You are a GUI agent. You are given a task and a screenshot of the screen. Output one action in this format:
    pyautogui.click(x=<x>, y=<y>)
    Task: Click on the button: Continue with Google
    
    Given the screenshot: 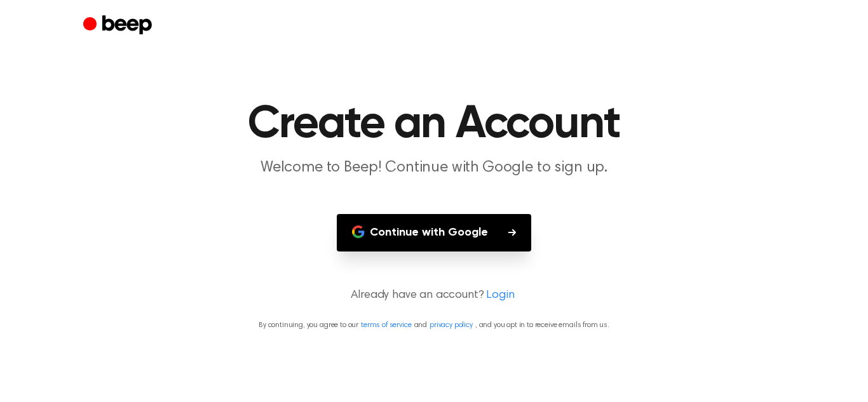 What is the action you would take?
    pyautogui.click(x=434, y=232)
    